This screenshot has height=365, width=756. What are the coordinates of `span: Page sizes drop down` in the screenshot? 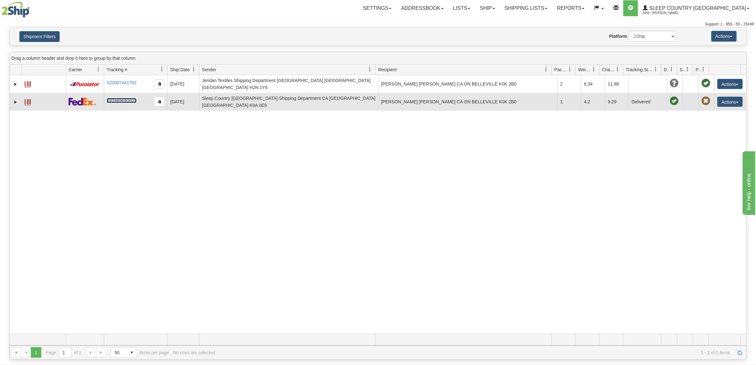 It's located at (124, 352).